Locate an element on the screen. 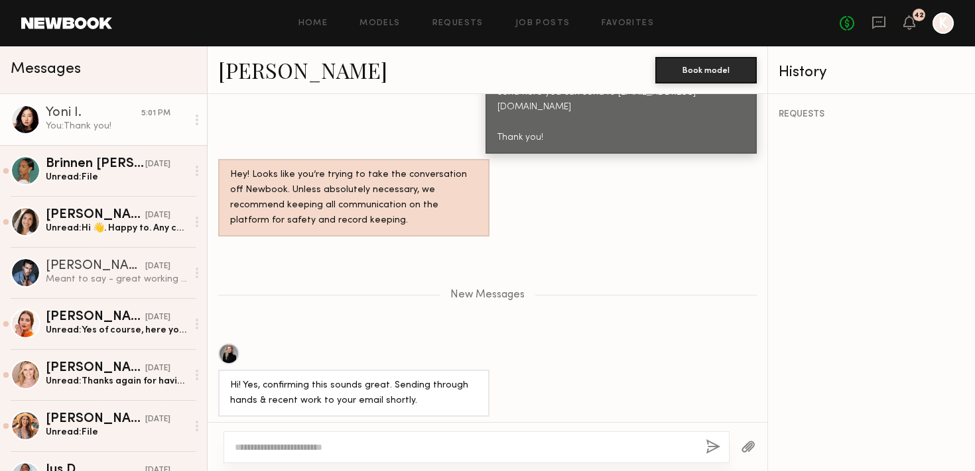  span: New Messages is located at coordinates (487, 295).